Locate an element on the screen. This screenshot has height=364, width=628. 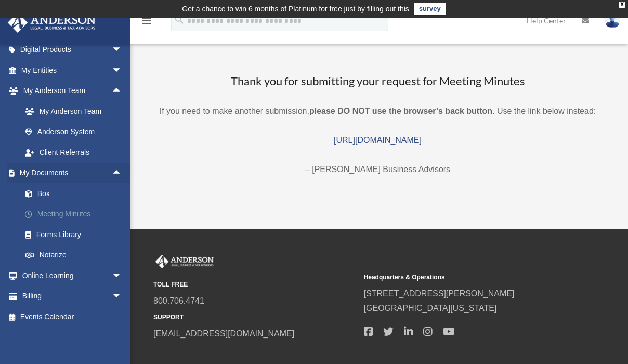
b: please DO NOT use the browser’s back button is located at coordinates (401, 111).